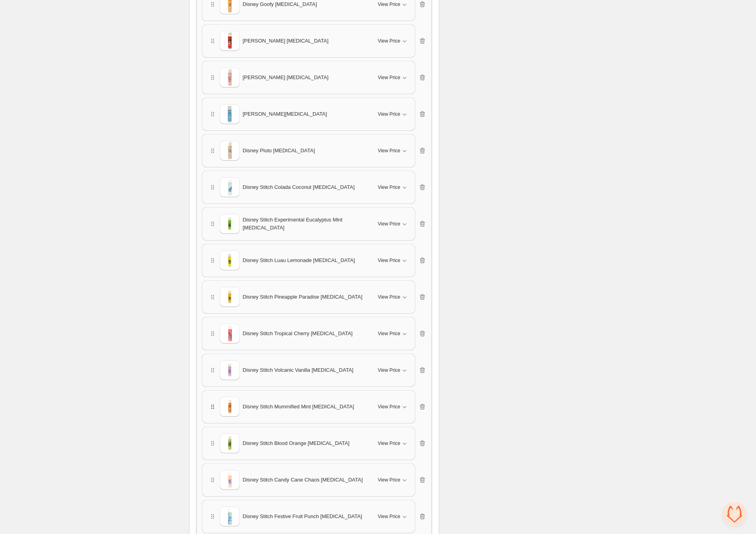  I want to click on img: Disney Stitch Experimental Eucalyptus Mint Lip Balm, so click(230, 224).